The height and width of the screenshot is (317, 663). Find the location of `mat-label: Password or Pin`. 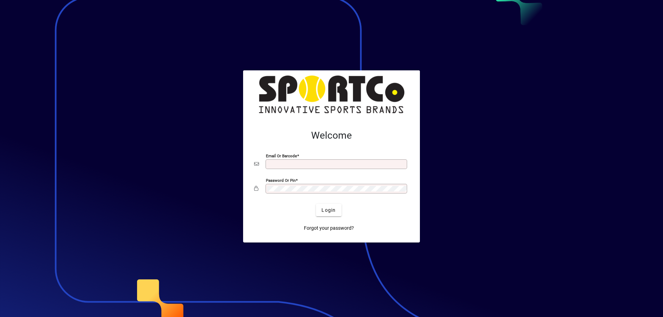

mat-label: Password or Pin is located at coordinates (281, 180).